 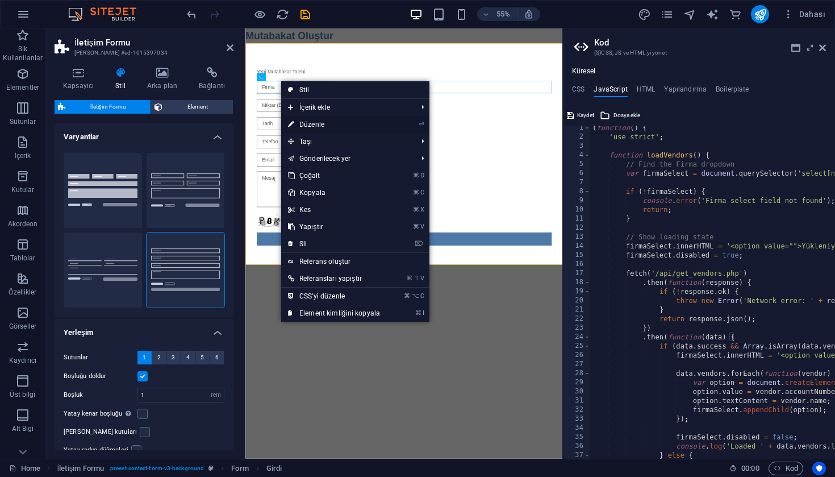 What do you see at coordinates (627, 115) in the screenshot?
I see `span: Dosya ekle` at bounding box center [627, 115].